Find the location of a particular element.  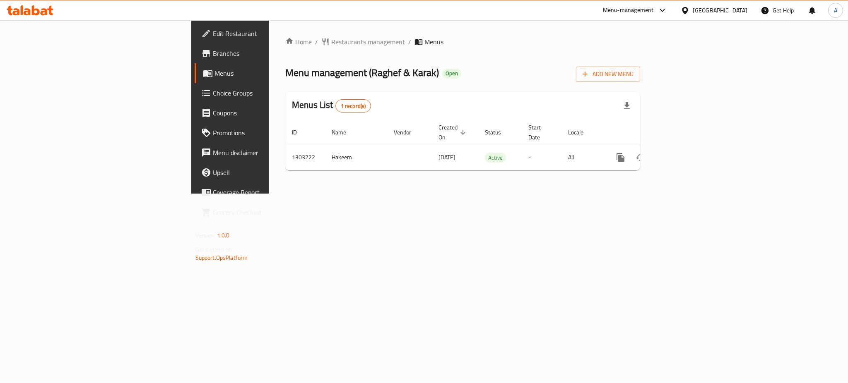

span: ID is located at coordinates (300, 132).